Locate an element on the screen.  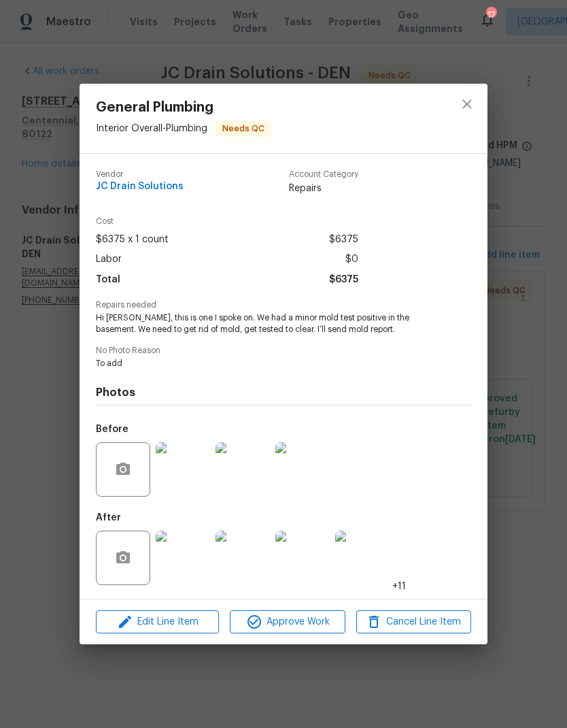
span: To add is located at coordinates (264, 363).